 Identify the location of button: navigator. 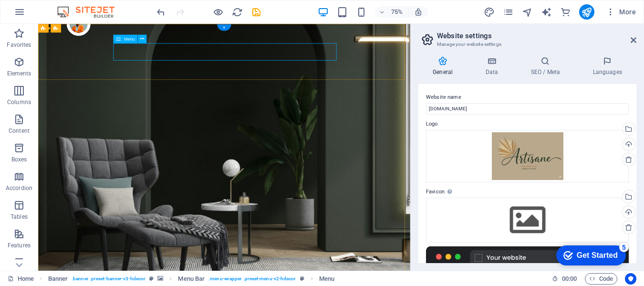
(527, 12).